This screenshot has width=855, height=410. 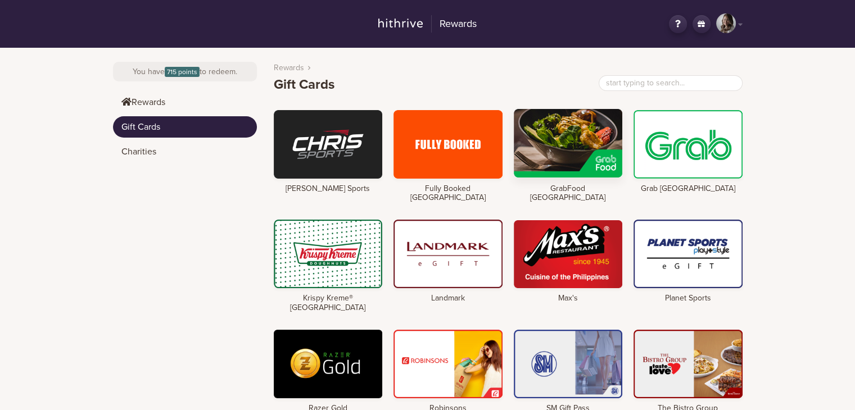 I want to click on a: Planet Sports, so click(x=688, y=261).